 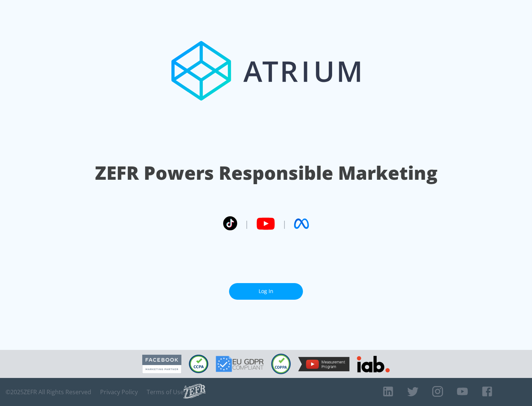 I want to click on img: IAB, so click(x=373, y=364).